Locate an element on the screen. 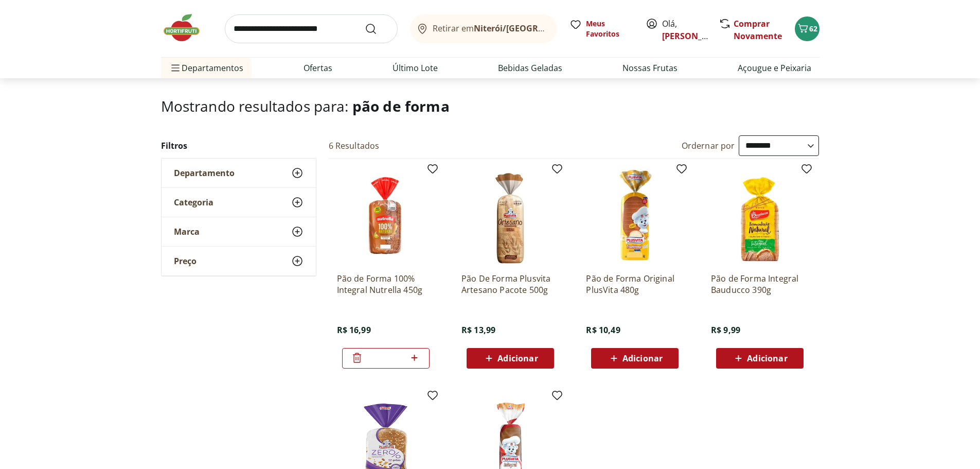  a: Pão De Forma Plusvita Artesano Pacote 500g is located at coordinates (511, 284).